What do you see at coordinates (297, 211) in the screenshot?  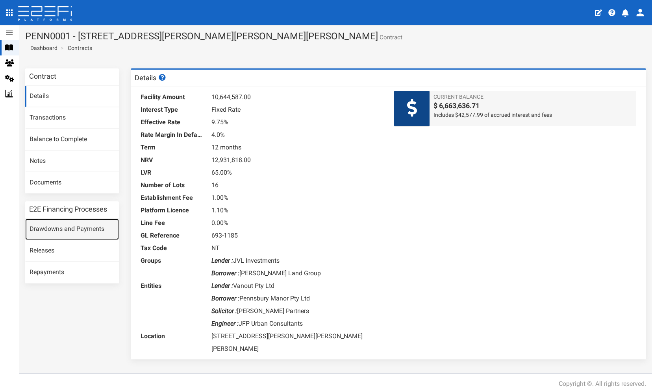 I see `dd: 1.10%` at bounding box center [297, 211].